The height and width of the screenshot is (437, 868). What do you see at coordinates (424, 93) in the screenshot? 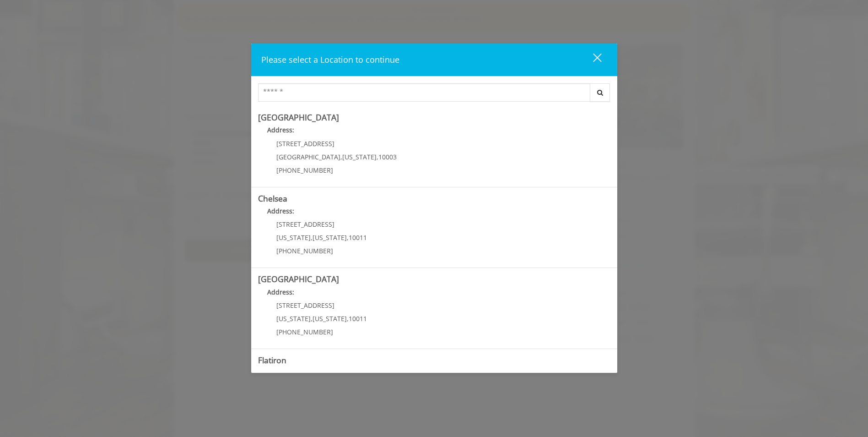
I see `input: Search Center` at bounding box center [424, 93].